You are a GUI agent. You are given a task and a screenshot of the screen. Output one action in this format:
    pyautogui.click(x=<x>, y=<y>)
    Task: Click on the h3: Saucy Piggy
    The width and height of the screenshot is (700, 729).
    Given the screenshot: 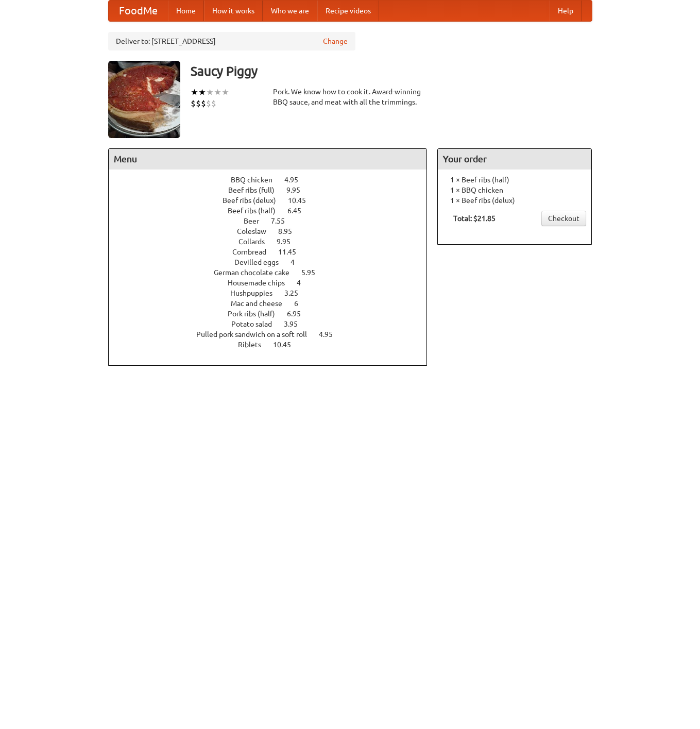 What is the action you would take?
    pyautogui.click(x=391, y=71)
    